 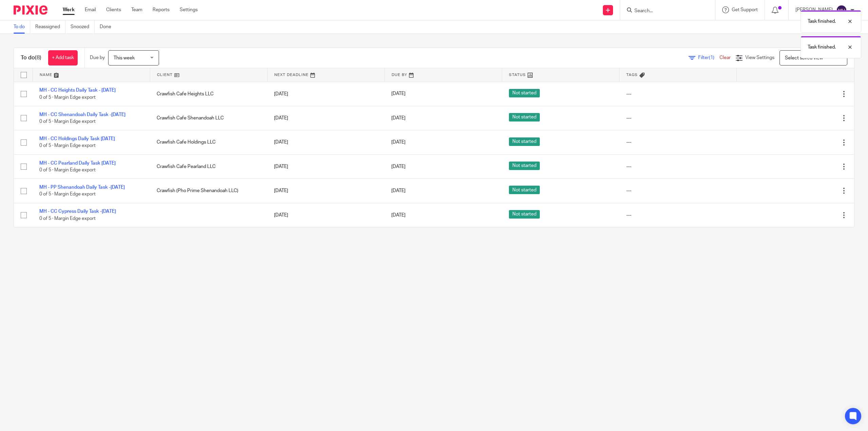 What do you see at coordinates (208, 166) in the screenshot?
I see `td: Crawfish Cafe Pearland LLC` at bounding box center [208, 166].